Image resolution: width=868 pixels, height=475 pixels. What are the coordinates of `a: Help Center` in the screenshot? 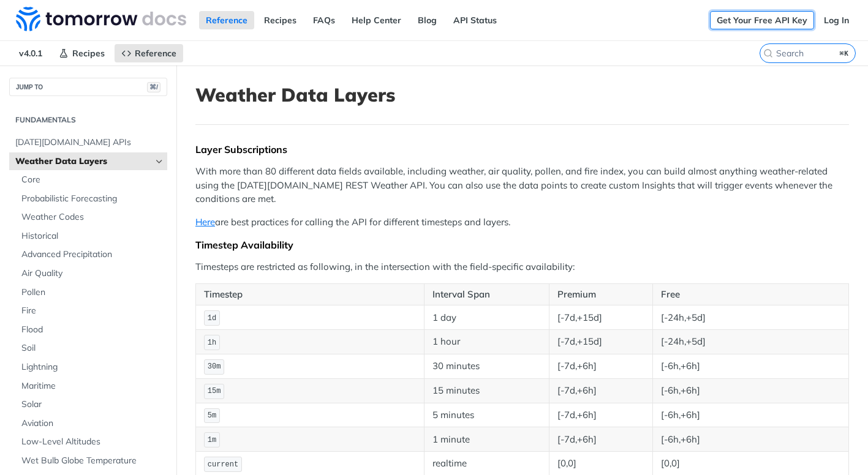 It's located at (376, 20).